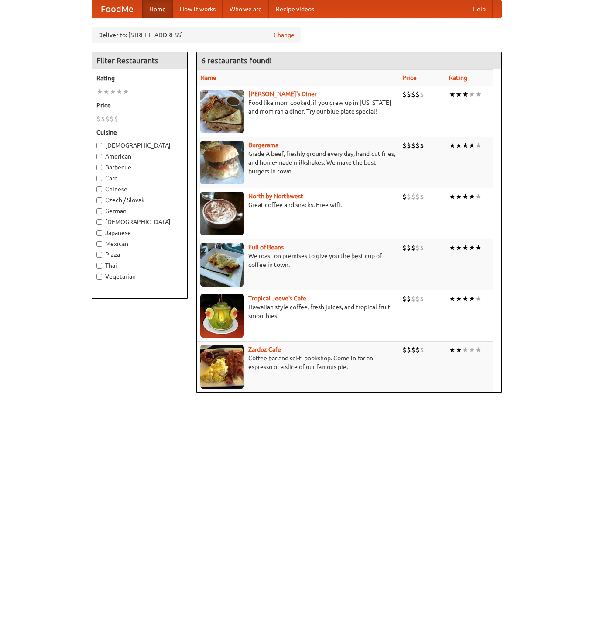 The image size is (593, 618). I want to click on label: Chinese, so click(140, 189).